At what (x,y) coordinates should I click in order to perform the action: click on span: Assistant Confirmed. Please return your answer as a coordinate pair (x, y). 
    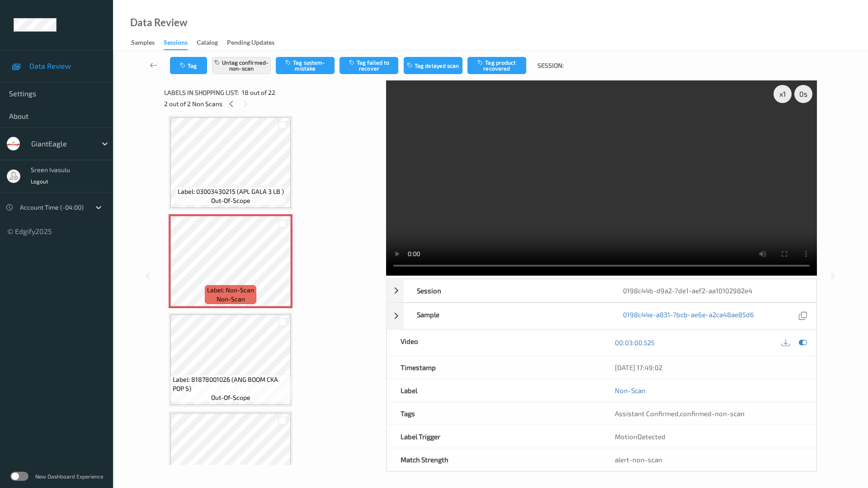
    Looking at the image, I should click on (646, 414).